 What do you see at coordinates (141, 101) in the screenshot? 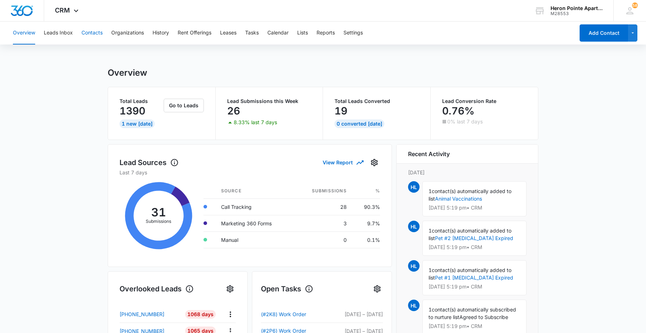
I see `p: Total Leads` at bounding box center [141, 101].